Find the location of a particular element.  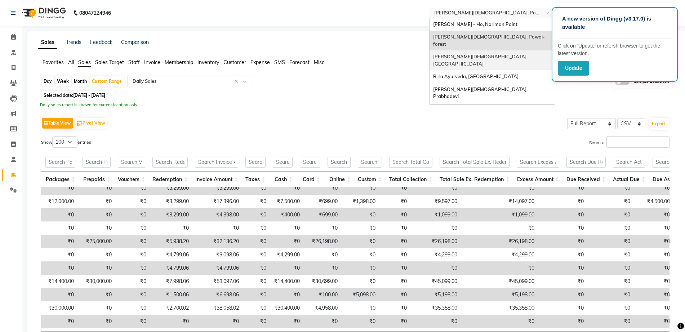

th: Custom: activate to sort column ascending is located at coordinates (370, 179).